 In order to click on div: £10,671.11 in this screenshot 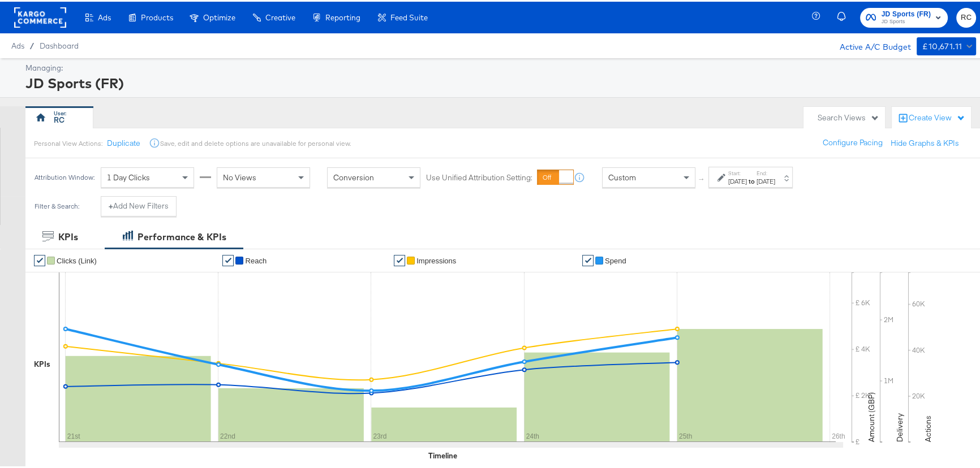, I will do `click(942, 45)`.